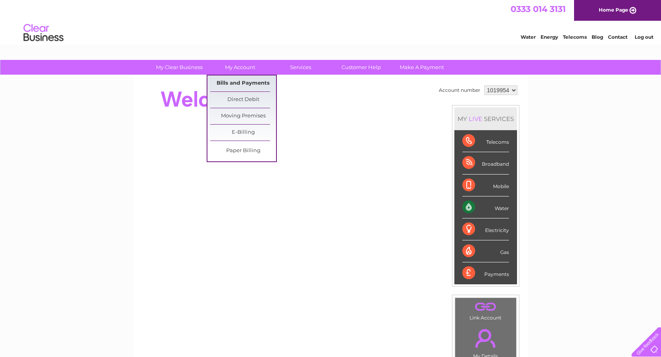  I want to click on a: Energy, so click(549, 37).